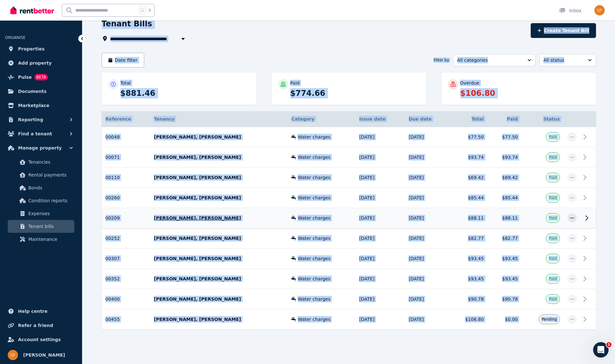  I want to click on td: $93.74, so click(505, 157).